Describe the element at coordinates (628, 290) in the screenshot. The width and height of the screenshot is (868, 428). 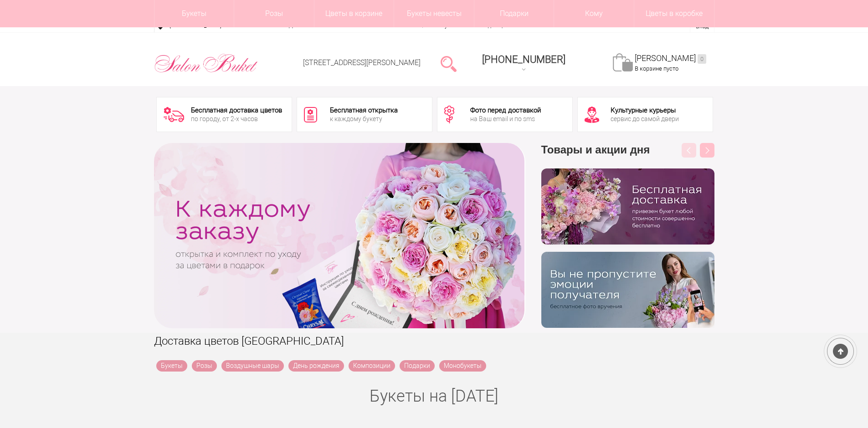
I see `img: v9wy31nijnvkfycrkduev4dhgt9psb7e.png.webp` at that location.